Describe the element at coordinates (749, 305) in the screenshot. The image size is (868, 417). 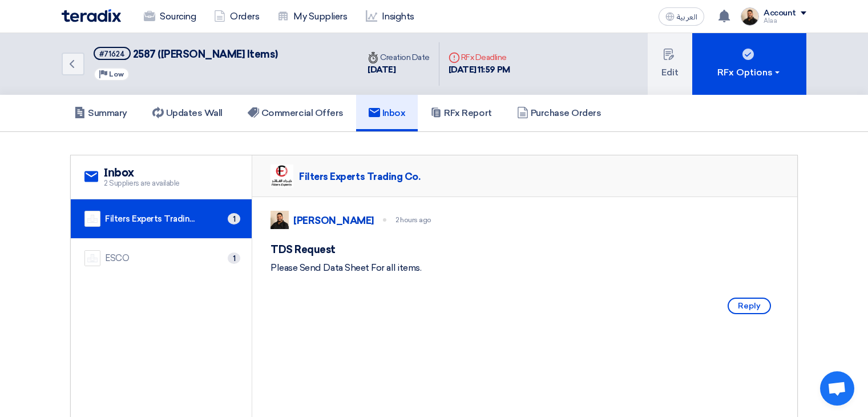
I see `span: Reply` at that location.